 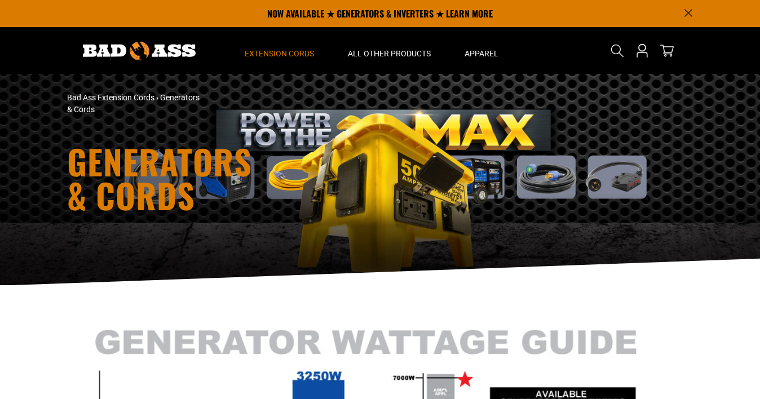 What do you see at coordinates (110, 97) in the screenshot?
I see `a: Bad Ass Extension Cords` at bounding box center [110, 97].